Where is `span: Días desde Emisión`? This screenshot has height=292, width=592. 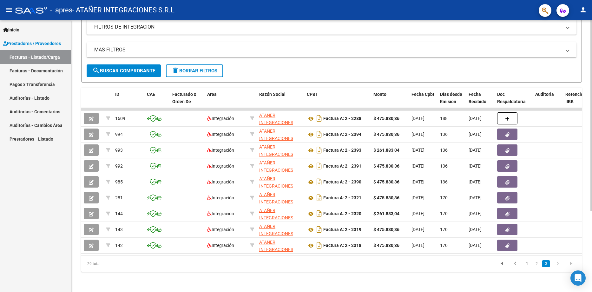 span: Días desde Emisión is located at coordinates (451, 98).